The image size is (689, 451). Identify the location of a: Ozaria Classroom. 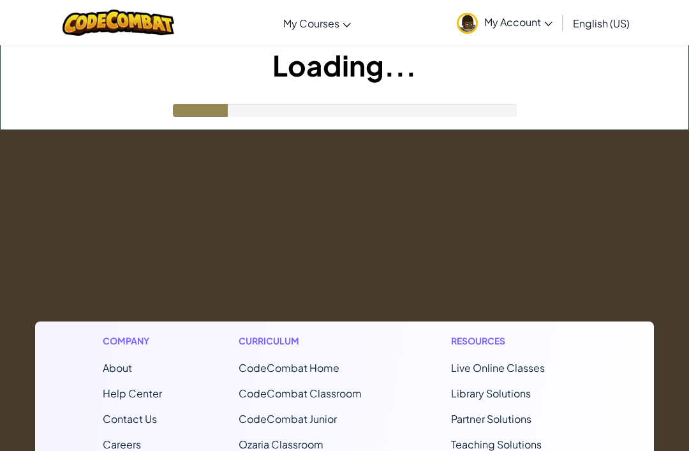
(281, 444).